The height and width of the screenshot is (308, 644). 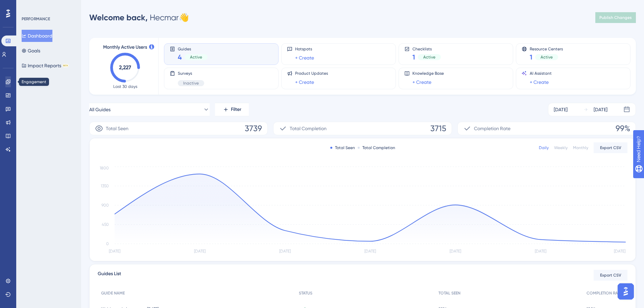 What do you see at coordinates (547, 49) in the screenshot?
I see `span: Resource Centers` at bounding box center [547, 49].